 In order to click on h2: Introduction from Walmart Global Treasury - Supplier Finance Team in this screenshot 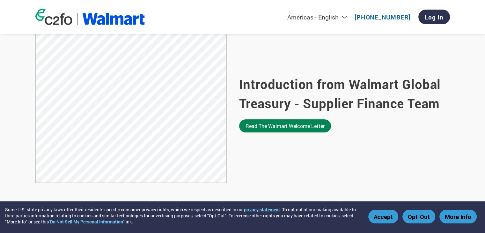, I will do `click(344, 94)`.